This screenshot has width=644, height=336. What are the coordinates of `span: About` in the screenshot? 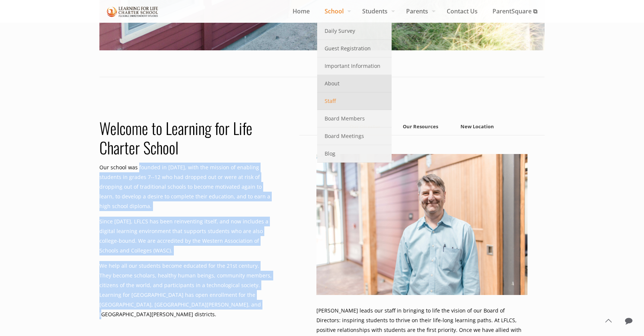 It's located at (332, 84).